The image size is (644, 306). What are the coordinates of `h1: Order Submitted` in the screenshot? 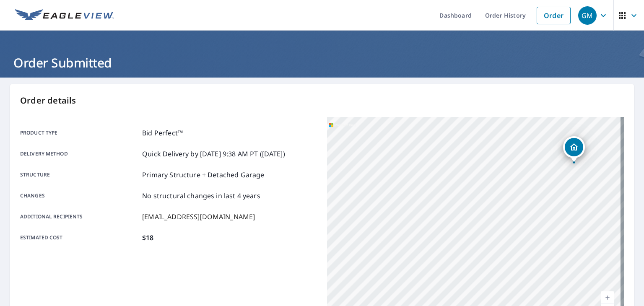 It's located at (322, 62).